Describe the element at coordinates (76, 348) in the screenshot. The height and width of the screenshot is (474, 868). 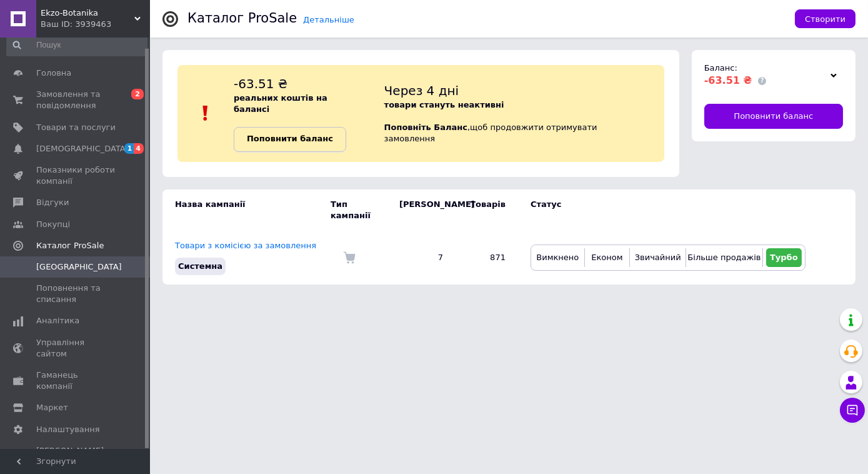
I see `span: Управління сайтом` at that location.